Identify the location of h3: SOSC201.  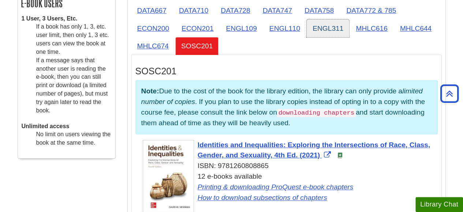
(287, 71).